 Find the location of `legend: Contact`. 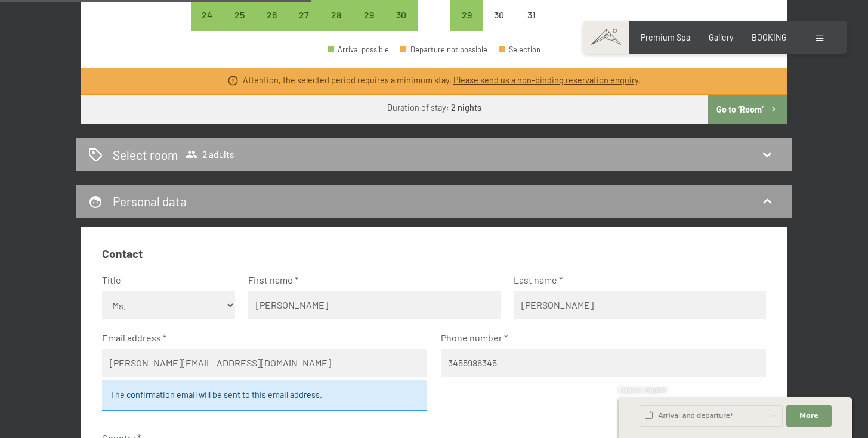

legend: Contact is located at coordinates (123, 254).